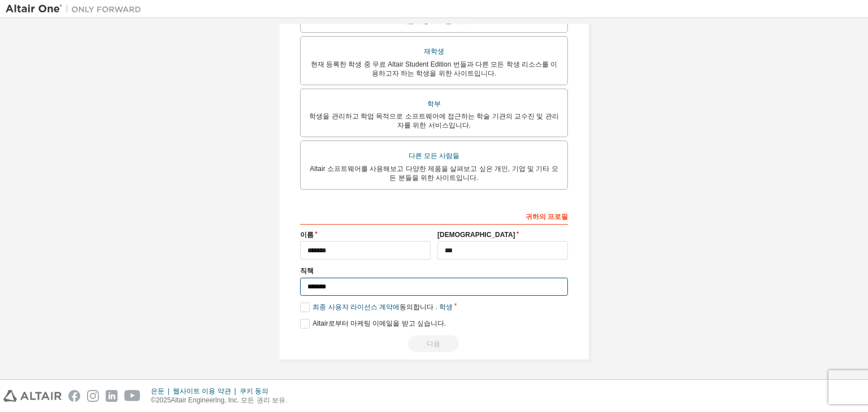 The width and height of the screenshot is (868, 412). Describe the element at coordinates (93, 396) in the screenshot. I see `img: instagram.svg` at that location.